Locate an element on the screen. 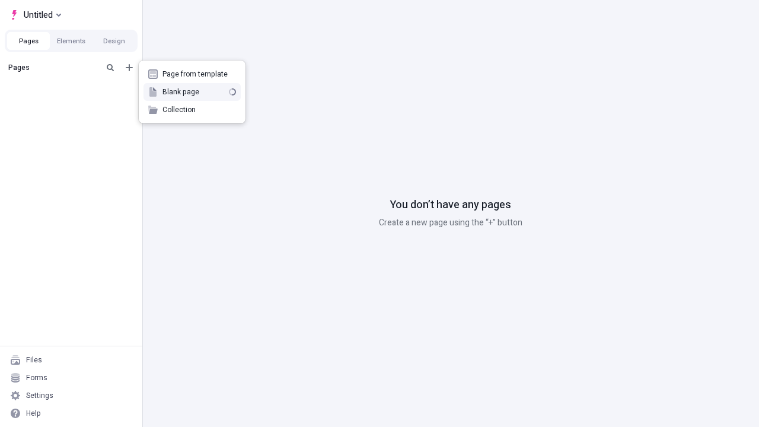 This screenshot has height=427, width=759. div: Forms is located at coordinates (37, 378).